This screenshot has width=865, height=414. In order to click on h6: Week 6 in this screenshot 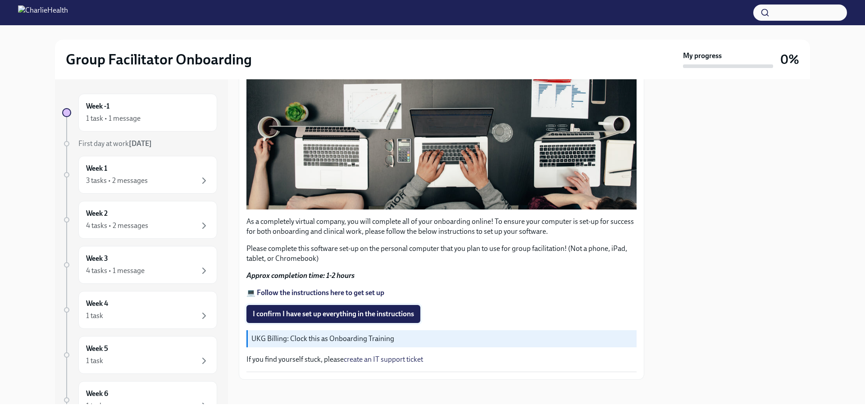, I will do `click(97, 394)`.